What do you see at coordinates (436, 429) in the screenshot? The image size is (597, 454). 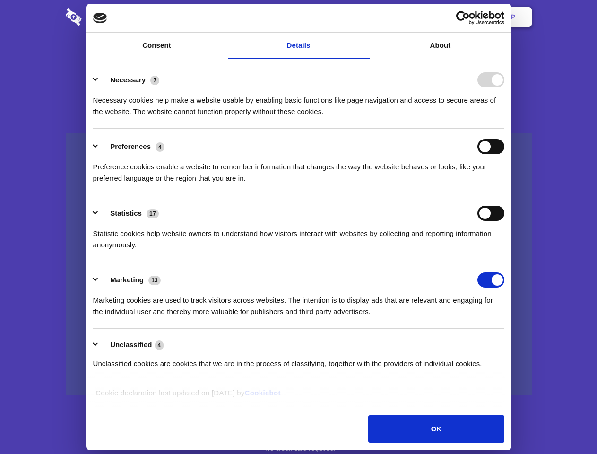 I see `button: OK` at bounding box center [436, 429].